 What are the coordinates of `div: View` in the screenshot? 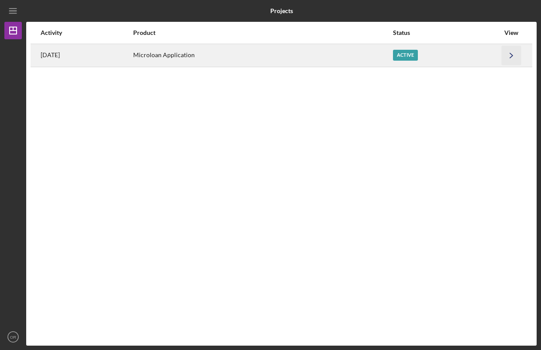 It's located at (511, 33).